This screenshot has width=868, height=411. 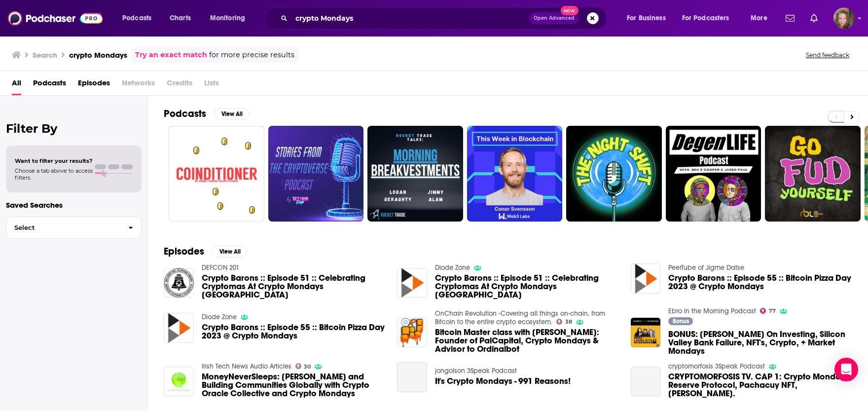 I want to click on h2: Podcasts, so click(x=185, y=113).